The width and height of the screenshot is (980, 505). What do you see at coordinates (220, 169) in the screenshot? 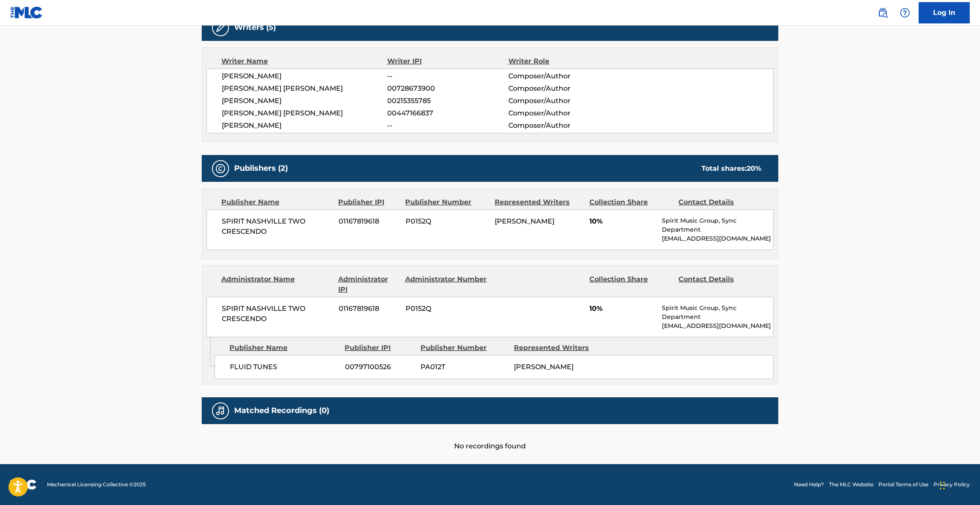
I see `img: Publishers` at bounding box center [220, 169].